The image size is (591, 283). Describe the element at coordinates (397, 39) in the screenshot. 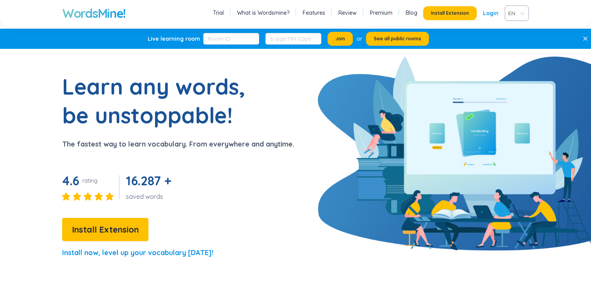

I see `span: See all public rooms` at that location.